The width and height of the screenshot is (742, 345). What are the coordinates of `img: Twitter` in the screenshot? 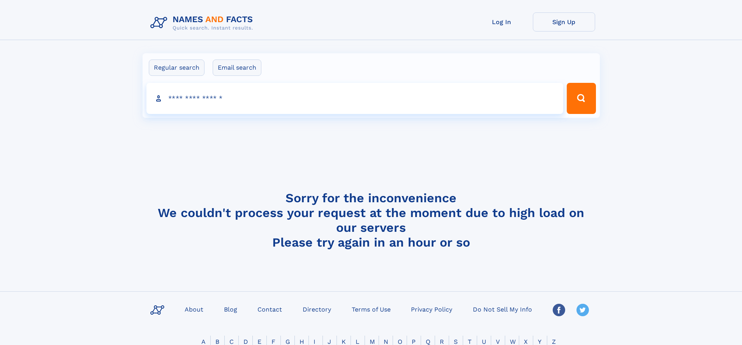 It's located at (583, 310).